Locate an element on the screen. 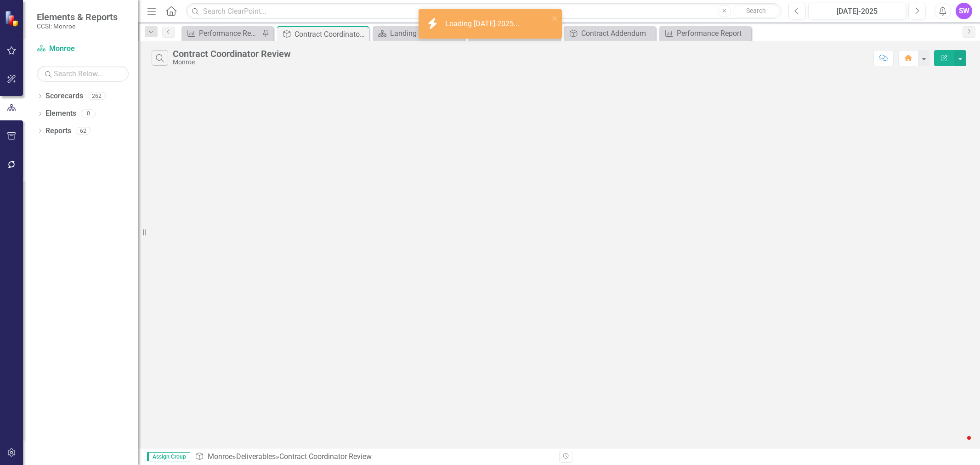 The image size is (980, 465). img: ClearPoint Strategy is located at coordinates (13, 18).